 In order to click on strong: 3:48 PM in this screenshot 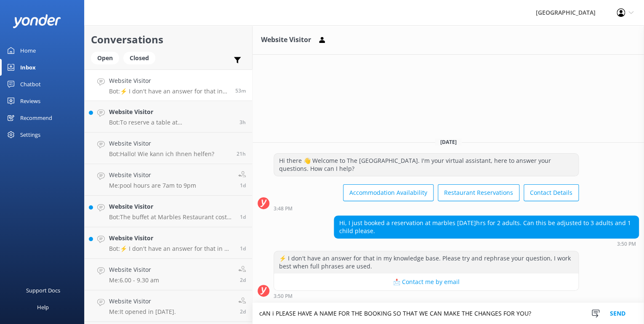, I will do `click(283, 209)`.